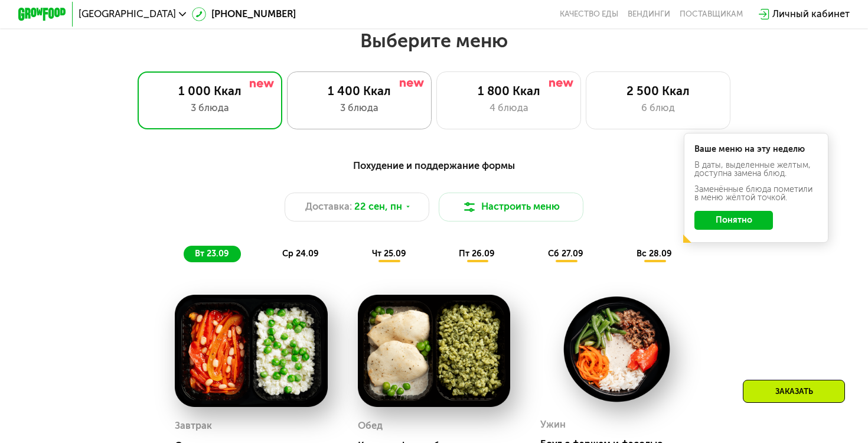  I want to click on button: Понятно, so click(733, 220).